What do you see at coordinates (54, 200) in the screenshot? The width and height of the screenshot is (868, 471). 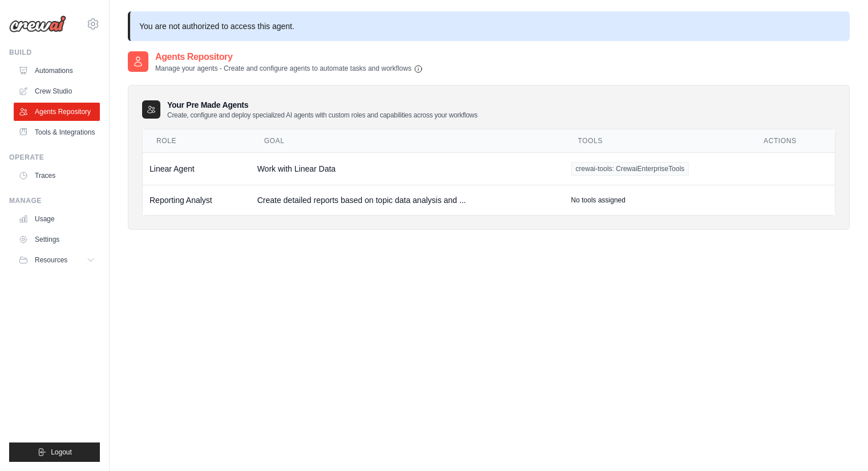 I see `div: Manage` at bounding box center [54, 200].